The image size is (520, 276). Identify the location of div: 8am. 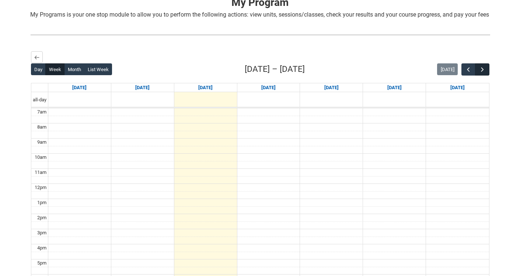
(42, 127).